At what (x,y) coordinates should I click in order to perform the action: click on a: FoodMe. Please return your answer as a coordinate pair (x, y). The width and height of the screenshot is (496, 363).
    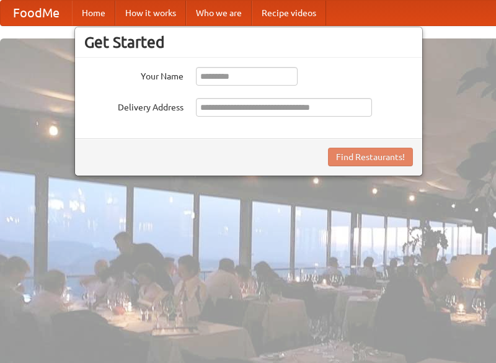
    Looking at the image, I should click on (36, 13).